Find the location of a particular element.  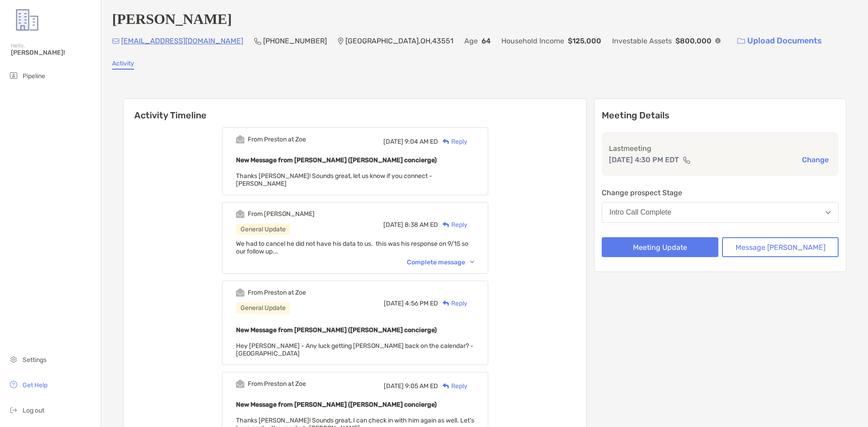

div: Intro Call Complete is located at coordinates (640, 213).